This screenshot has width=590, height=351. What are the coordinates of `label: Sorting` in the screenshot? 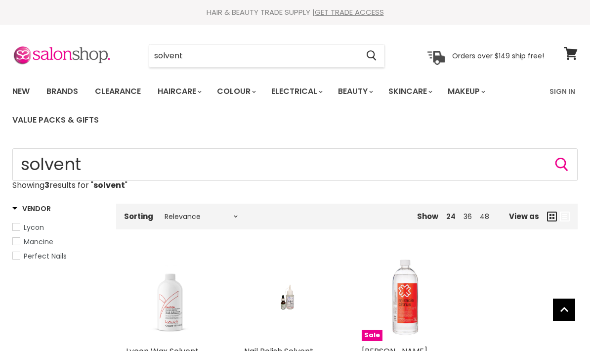 It's located at (138, 216).